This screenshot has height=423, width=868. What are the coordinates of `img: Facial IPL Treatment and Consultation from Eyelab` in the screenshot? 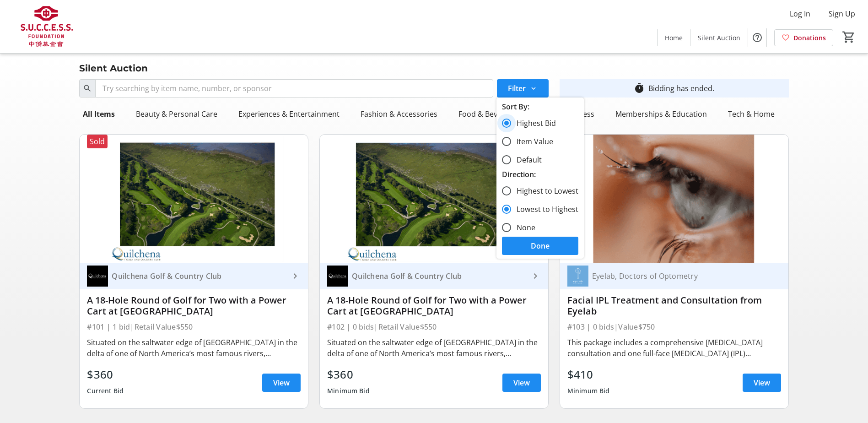 It's located at (674, 198).